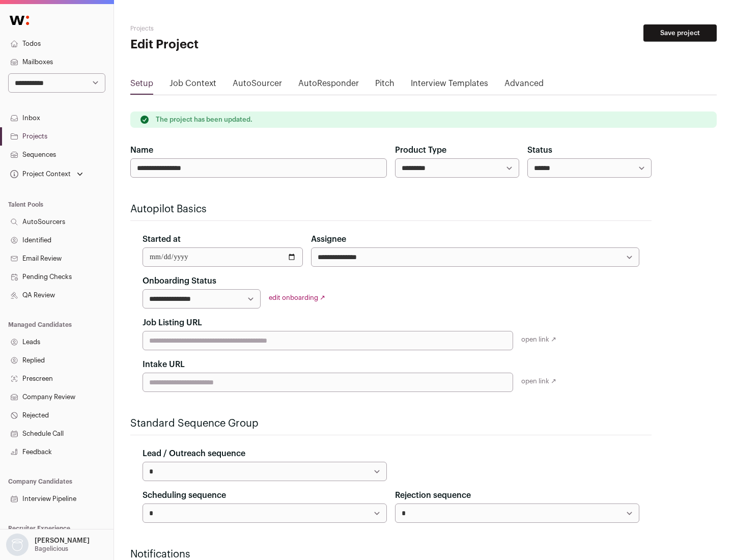  Describe the element at coordinates (228, 29) in the screenshot. I see `h2: Projects` at that location.